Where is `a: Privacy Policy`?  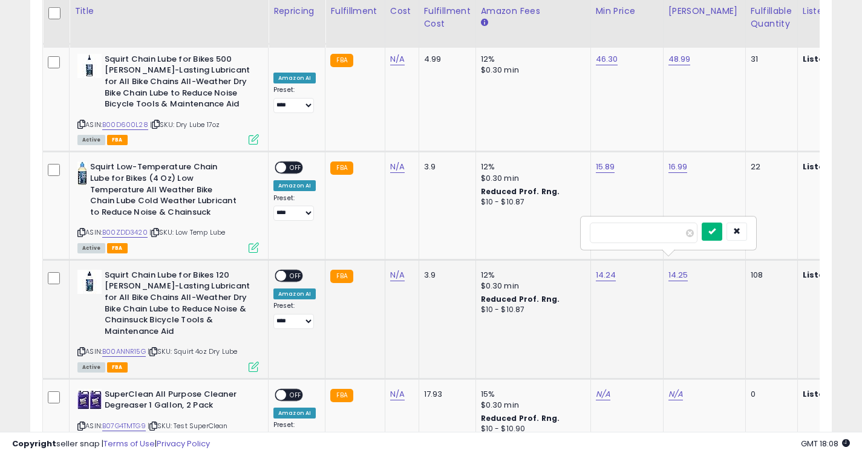
a: Privacy Policy is located at coordinates (183, 444).